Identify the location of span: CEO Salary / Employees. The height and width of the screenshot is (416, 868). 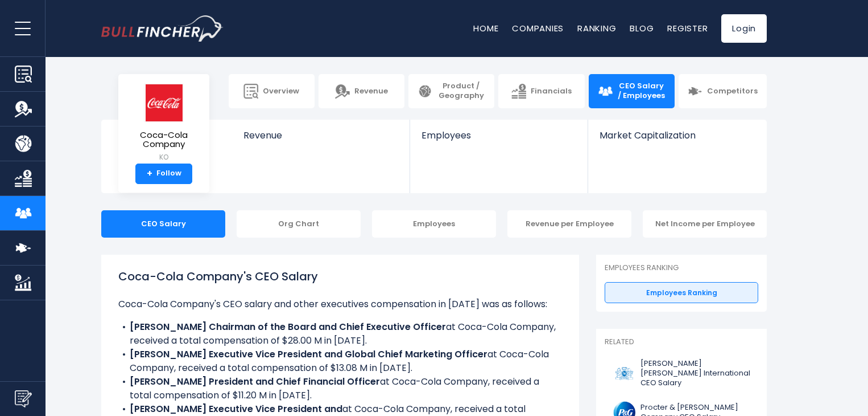
(641, 91).